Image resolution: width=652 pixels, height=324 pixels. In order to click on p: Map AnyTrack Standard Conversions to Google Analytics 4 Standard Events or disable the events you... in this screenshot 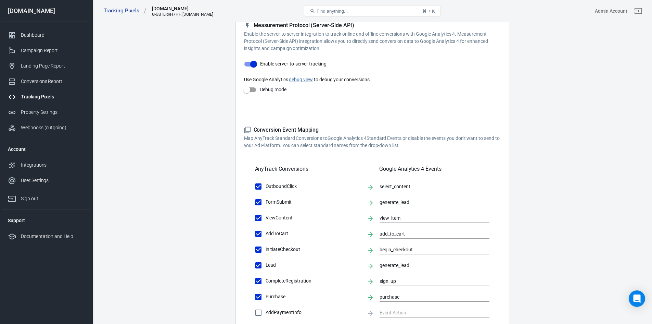, I will do `click(373, 142)`.